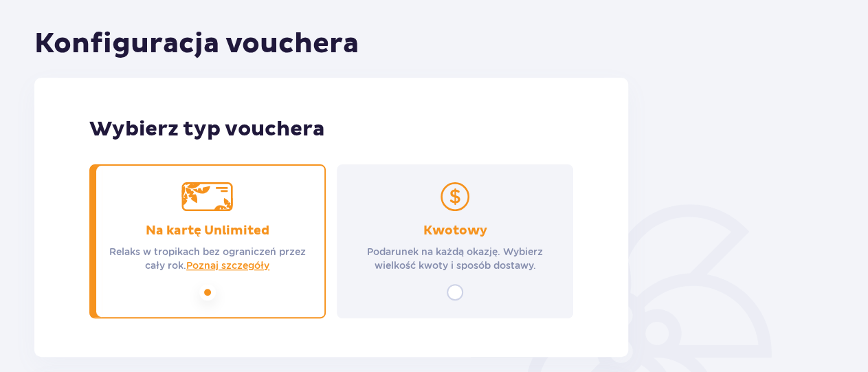  Describe the element at coordinates (208, 231) in the screenshot. I see `p: Na kartę Unlimited` at that location.